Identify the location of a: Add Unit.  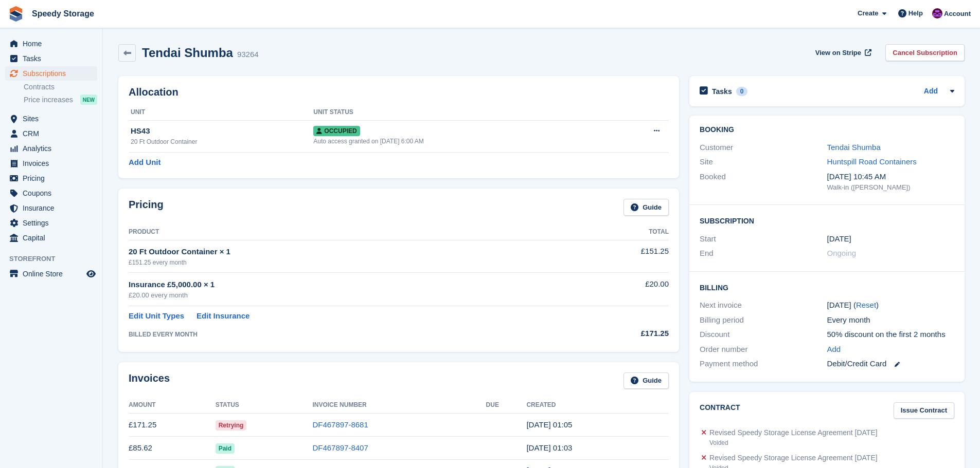
(144, 162).